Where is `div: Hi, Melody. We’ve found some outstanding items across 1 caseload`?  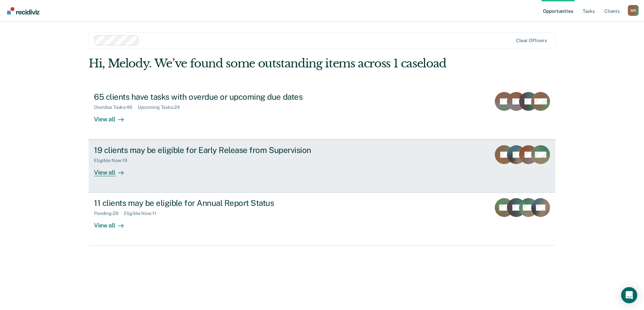
div: Hi, Melody. We’ve found some outstanding items across 1 caseload is located at coordinates (275, 63).